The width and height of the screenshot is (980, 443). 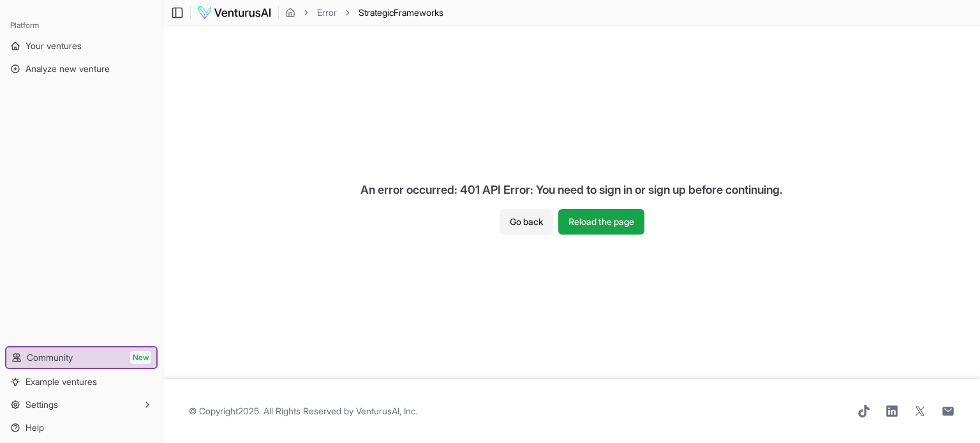 I want to click on button: Reload the page, so click(x=601, y=222).